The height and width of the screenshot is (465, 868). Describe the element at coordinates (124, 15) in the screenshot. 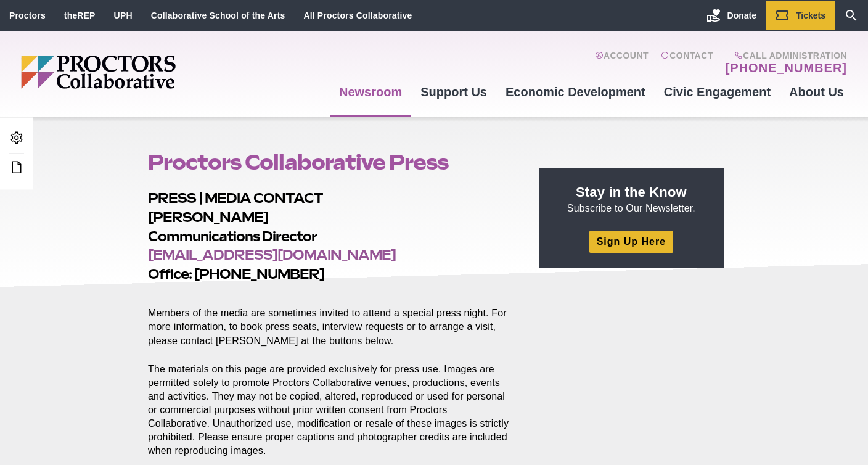

I see `a: UPH` at that location.